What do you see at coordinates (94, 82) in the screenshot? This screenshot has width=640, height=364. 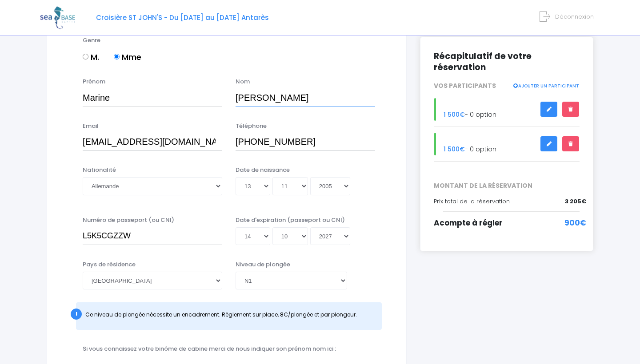 I see `label: Prénom` at bounding box center [94, 82].